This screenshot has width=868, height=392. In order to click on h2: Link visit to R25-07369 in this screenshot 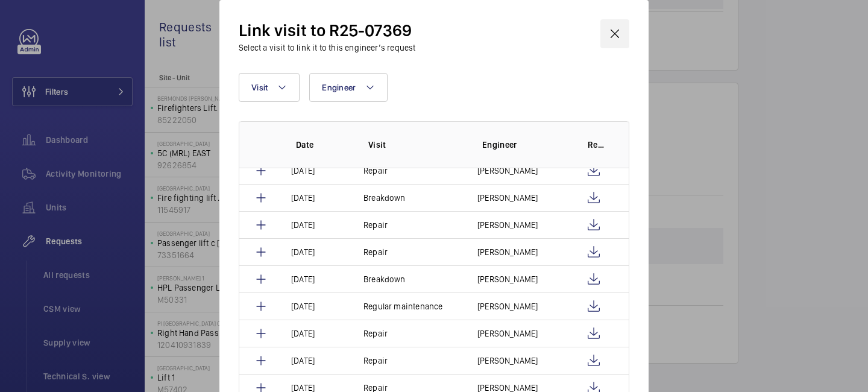, I will do `click(326, 30)`.